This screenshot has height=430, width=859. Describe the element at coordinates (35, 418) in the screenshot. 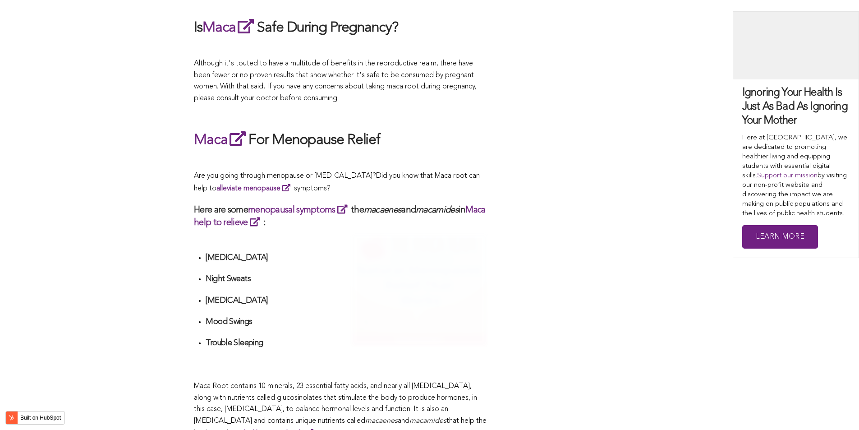

I see `button: Built on HubSpot` at that location.